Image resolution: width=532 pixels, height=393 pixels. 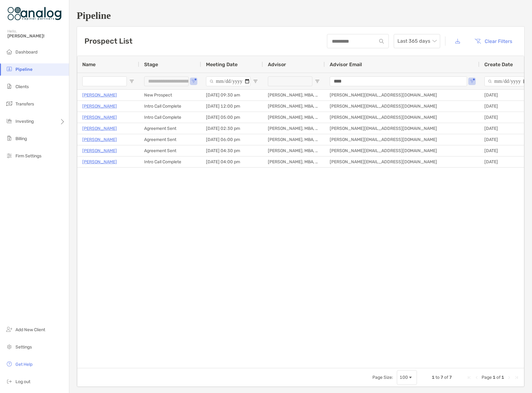 What do you see at coordinates (404, 377) in the screenshot?
I see `div: 100` at bounding box center [404, 377].